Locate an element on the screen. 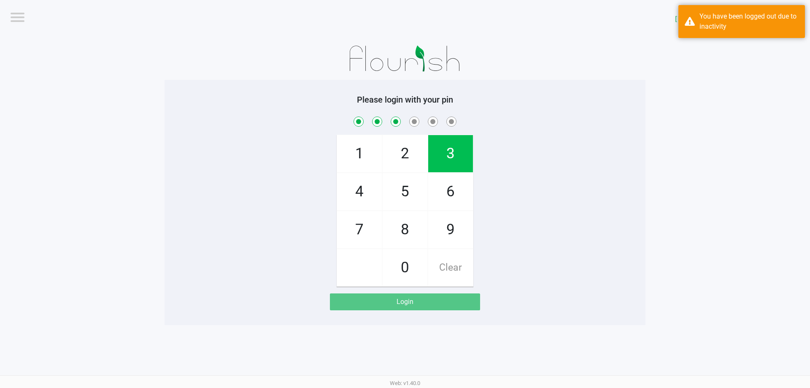 The image size is (810, 388). span: 2 is located at coordinates (405, 154).